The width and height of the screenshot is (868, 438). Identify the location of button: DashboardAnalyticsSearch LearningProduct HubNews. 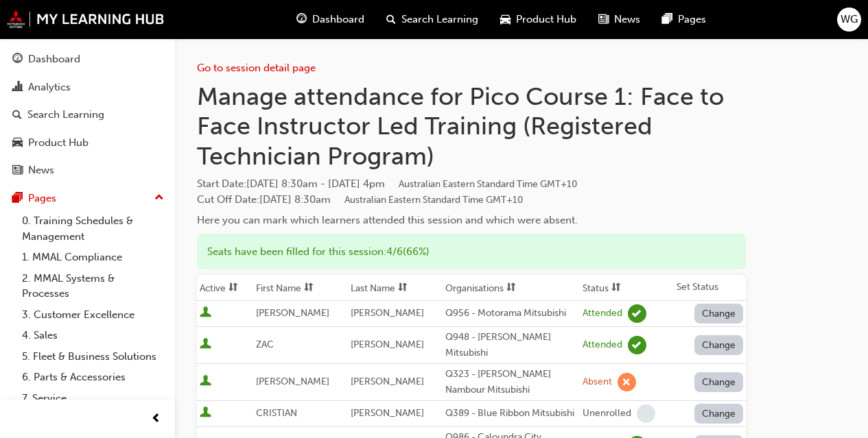
(87, 115).